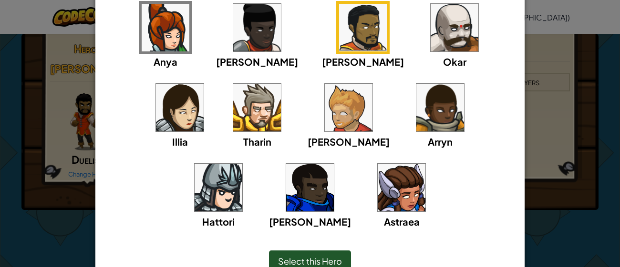  What do you see at coordinates (257, 142) in the screenshot?
I see `span: Tharin` at bounding box center [257, 142].